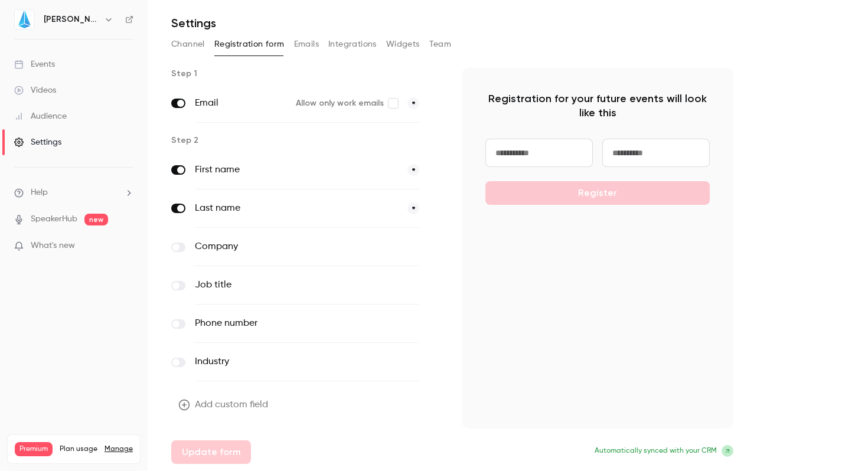 This screenshot has height=471, width=868. What do you see at coordinates (306, 45) in the screenshot?
I see `button: Emails` at bounding box center [306, 45].